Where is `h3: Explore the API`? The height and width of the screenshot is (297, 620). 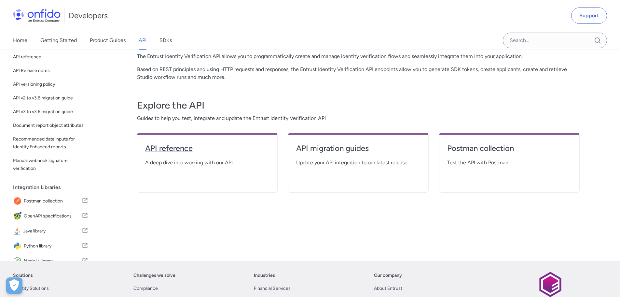
h3: Explore the API is located at coordinates (358, 105).